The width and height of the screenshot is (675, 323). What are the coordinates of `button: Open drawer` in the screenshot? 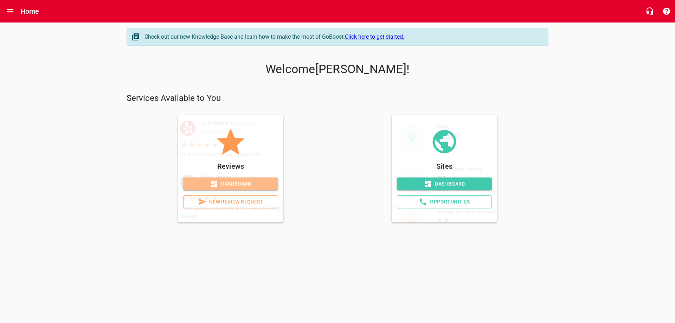 It's located at (10, 11).